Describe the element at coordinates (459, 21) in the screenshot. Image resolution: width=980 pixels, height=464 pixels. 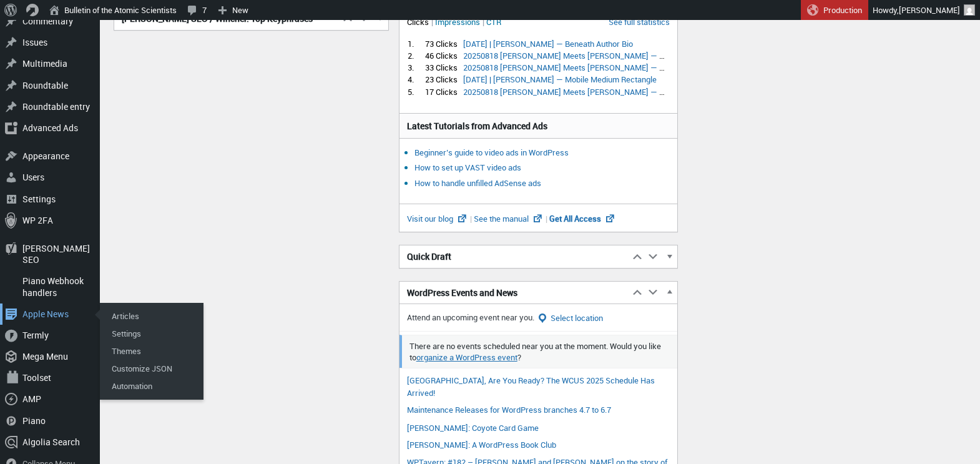
I see `li: Impressions` at that location.